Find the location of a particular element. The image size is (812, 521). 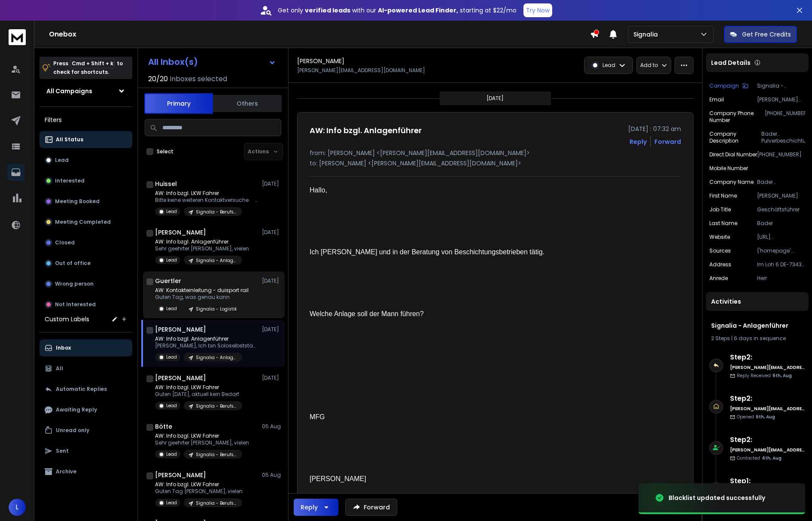

p: All Status is located at coordinates (70, 139).